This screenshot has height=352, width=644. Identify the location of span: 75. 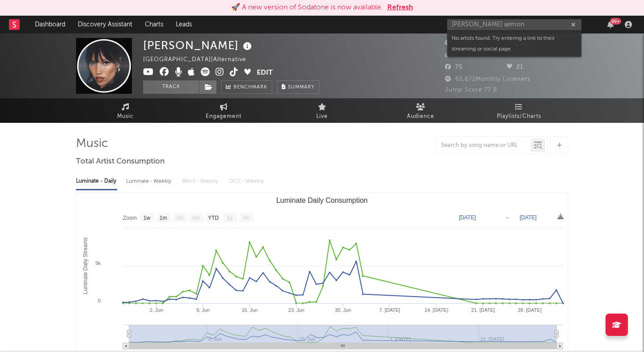
(453, 67).